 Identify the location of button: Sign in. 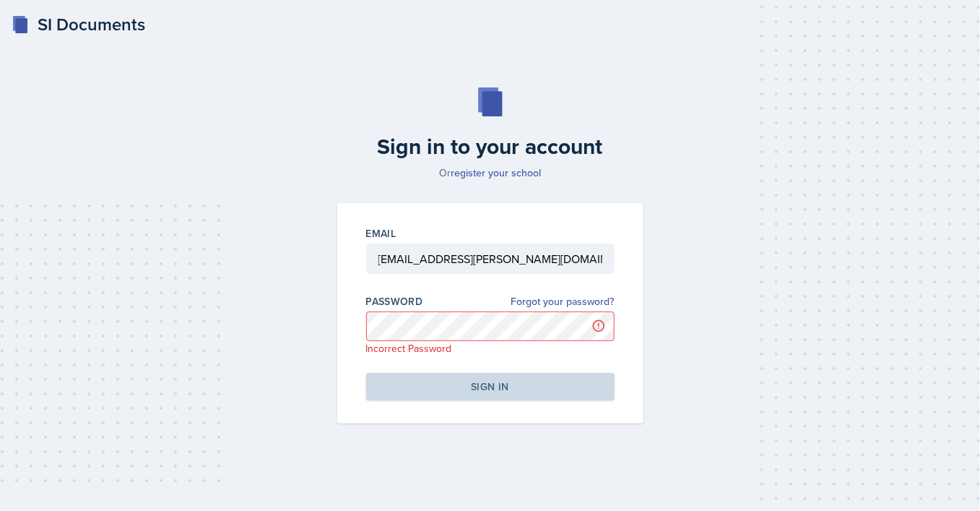
(490, 386).